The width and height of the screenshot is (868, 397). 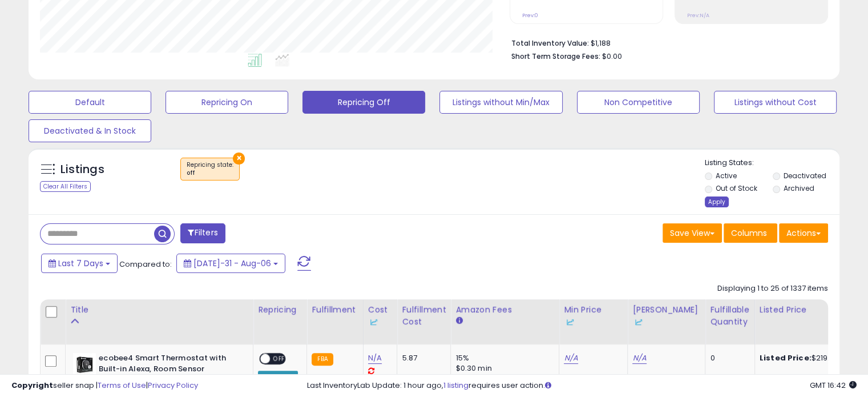 I want to click on b: Short Term Storage Fees:, so click(x=556, y=56).